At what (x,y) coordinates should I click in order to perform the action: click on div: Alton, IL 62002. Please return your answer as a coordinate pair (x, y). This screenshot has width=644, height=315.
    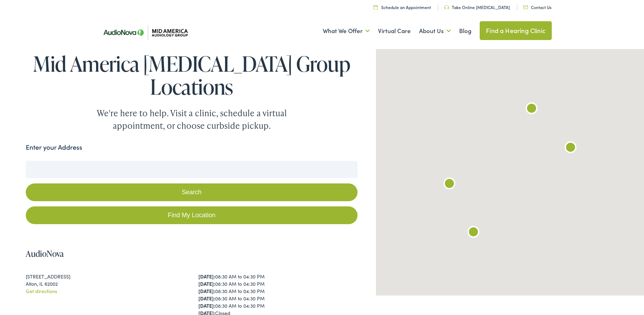
    Looking at the image, I should click on (105, 284).